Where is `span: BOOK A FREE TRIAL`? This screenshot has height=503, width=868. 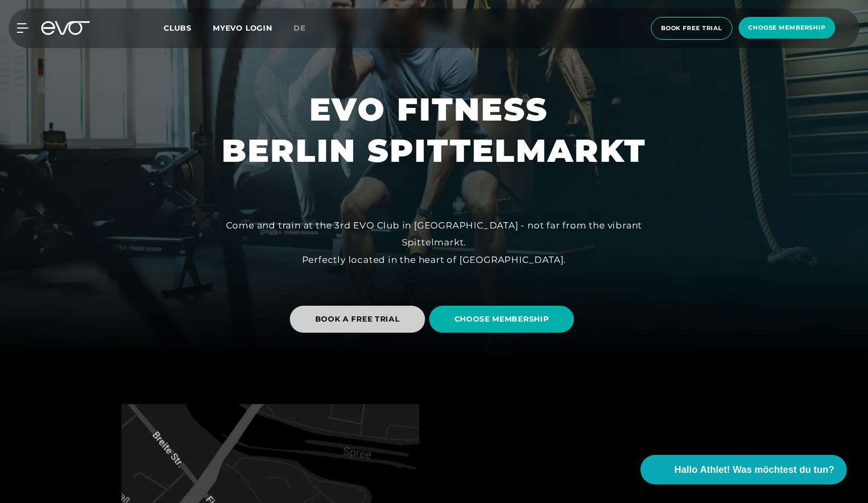
span: BOOK A FREE TRIAL is located at coordinates (357, 319).